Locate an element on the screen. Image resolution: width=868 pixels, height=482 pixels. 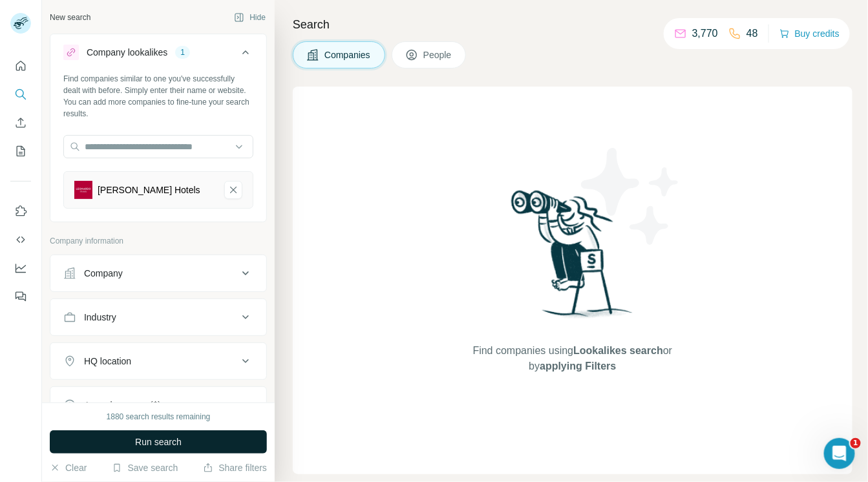
button: Dashboard is located at coordinates (20, 268).